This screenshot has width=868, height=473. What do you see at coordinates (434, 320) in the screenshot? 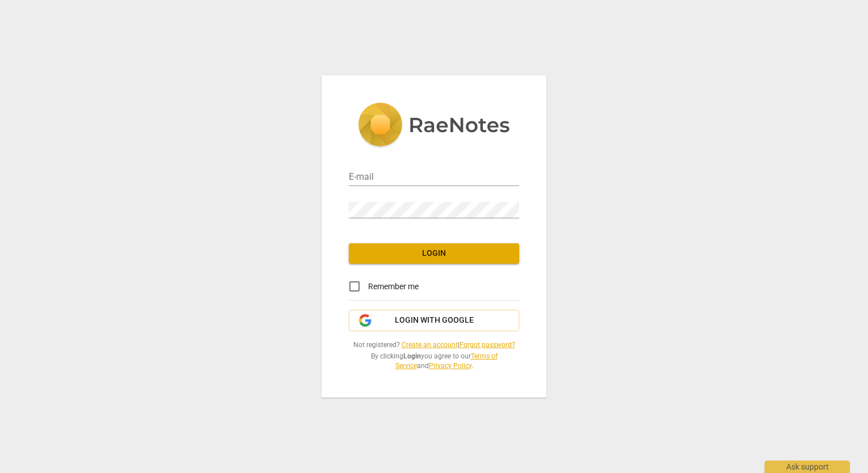
I see `span: Login with Google` at bounding box center [434, 320].